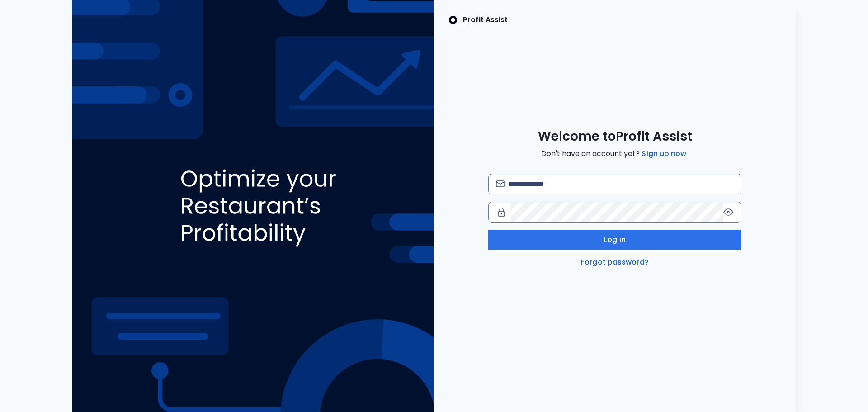 Image resolution: width=868 pixels, height=412 pixels. I want to click on img: email, so click(500, 183).